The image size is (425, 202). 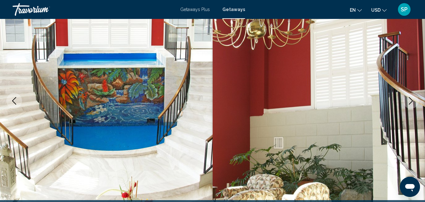 I want to click on span: Getaways Plus, so click(x=195, y=9).